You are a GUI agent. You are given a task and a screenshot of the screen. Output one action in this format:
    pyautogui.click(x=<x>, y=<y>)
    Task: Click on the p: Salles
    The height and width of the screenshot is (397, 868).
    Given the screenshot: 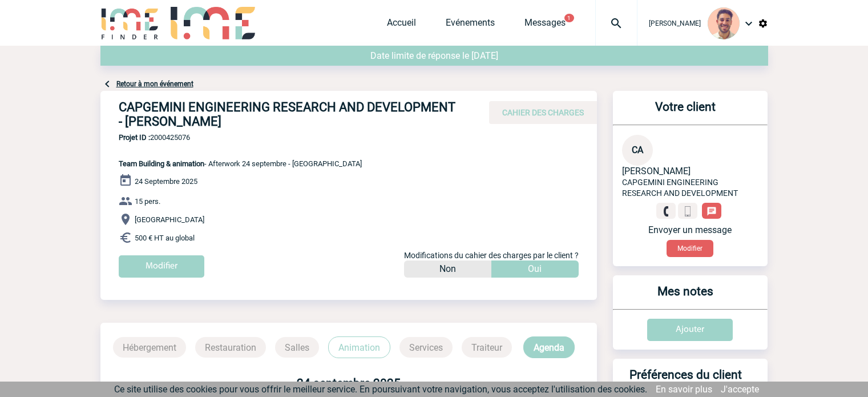 What is the action you would take?
    pyautogui.click(x=297, y=347)
    